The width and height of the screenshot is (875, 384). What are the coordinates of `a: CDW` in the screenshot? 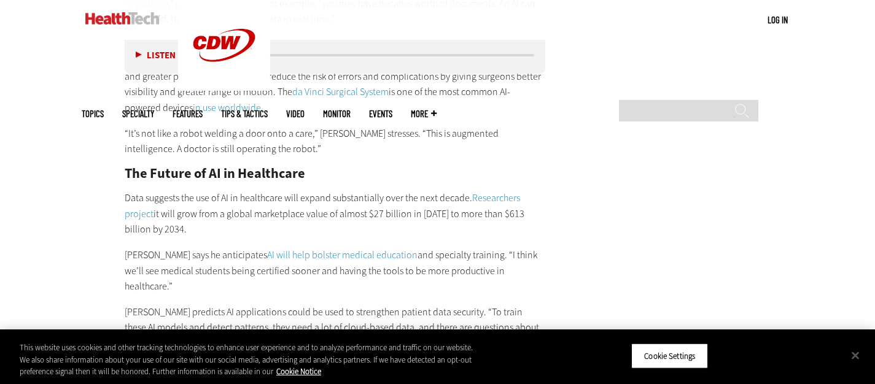 It's located at (224, 87).